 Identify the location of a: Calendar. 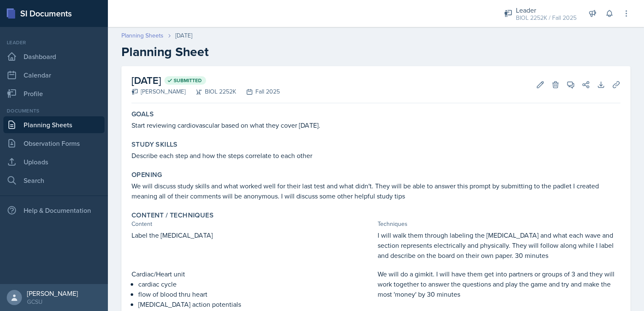
(54, 75).